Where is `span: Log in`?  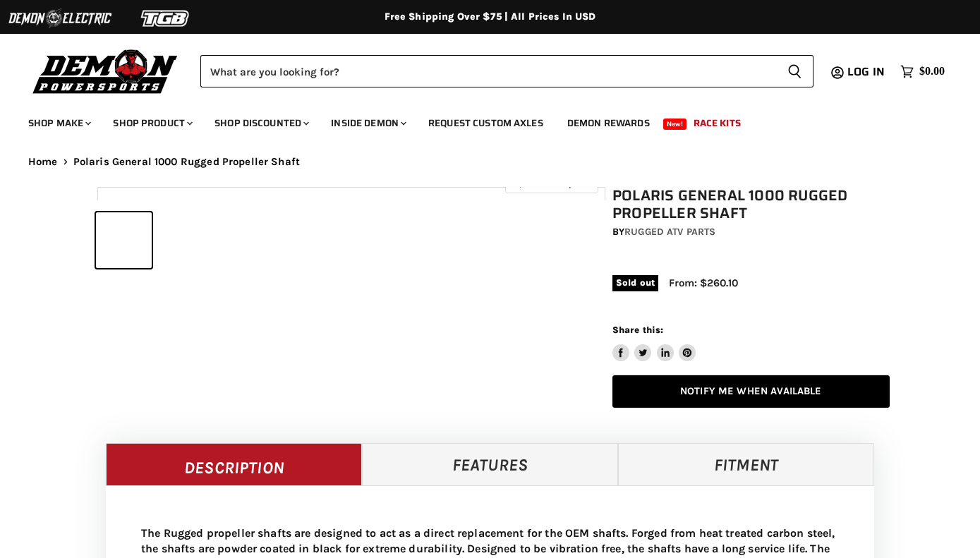
span: Log in is located at coordinates (865, 71).